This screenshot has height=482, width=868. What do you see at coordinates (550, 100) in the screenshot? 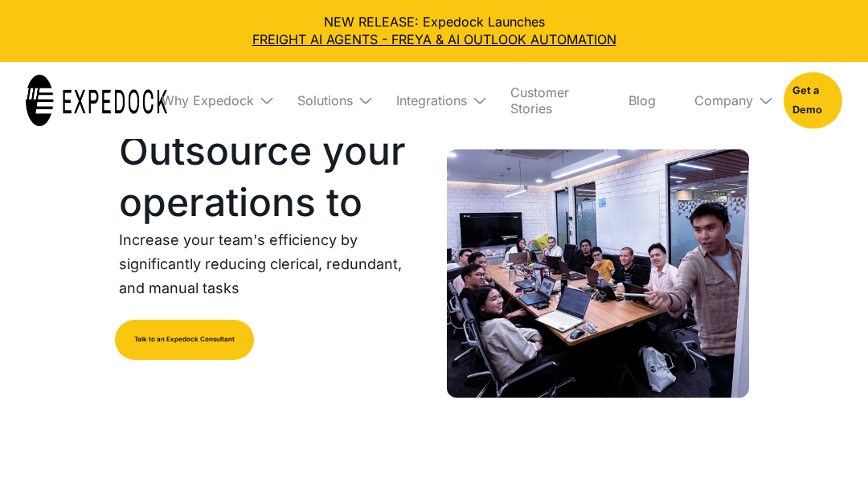
I see `a: Customer Stories` at bounding box center [550, 100].